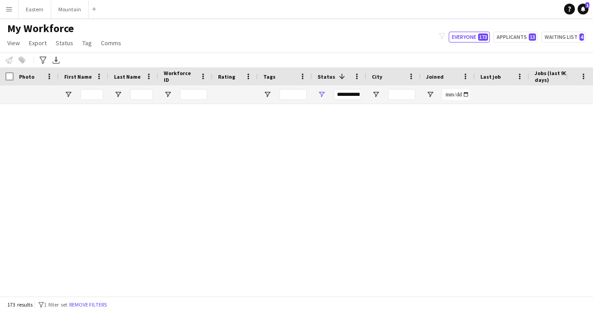 Image resolution: width=593 pixels, height=312 pixels. I want to click on span: Export, so click(38, 43).